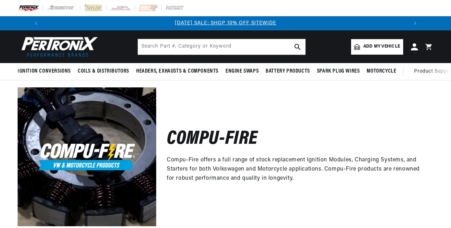 The height and width of the screenshot is (228, 451). What do you see at coordinates (242, 71) in the screenshot?
I see `span: Engine Swaps` at bounding box center [242, 71].